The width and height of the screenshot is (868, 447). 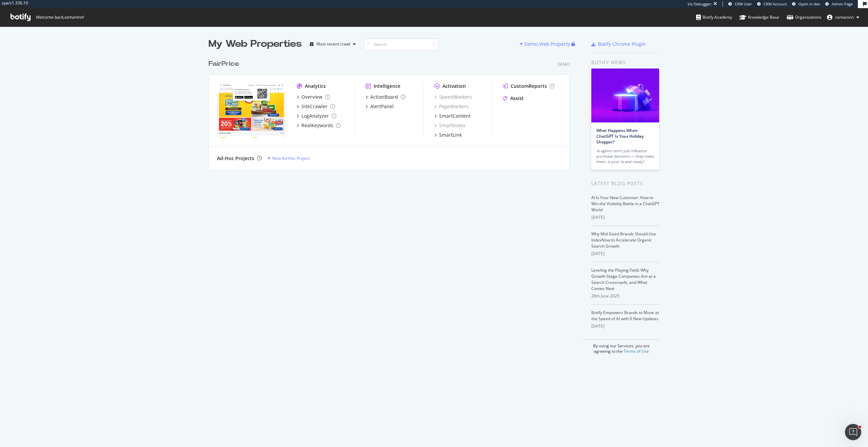 What do you see at coordinates (517, 98) in the screenshot?
I see `div: Assist` at bounding box center [517, 98].